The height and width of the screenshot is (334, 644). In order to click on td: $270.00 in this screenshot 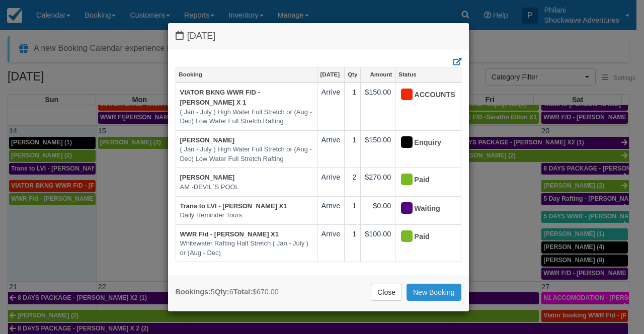, I will do `click(378, 182)`.